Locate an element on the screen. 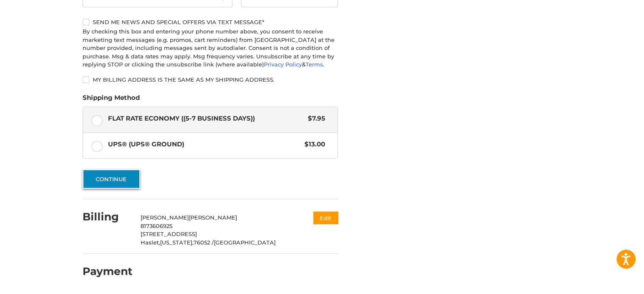  button: Continue is located at coordinates (111, 179).